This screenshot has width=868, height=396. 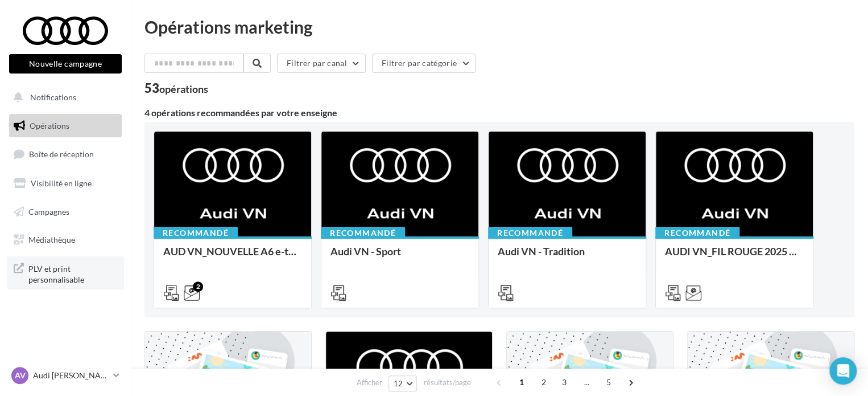 What do you see at coordinates (65, 154) in the screenshot?
I see `a: Boîte de réception` at bounding box center [65, 154].